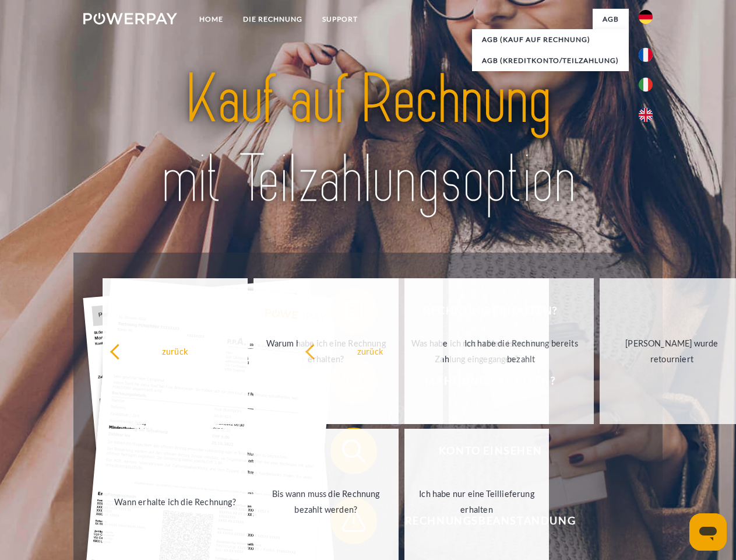 Image resolution: width=736 pixels, height=560 pixels. Describe the element at coordinates (551, 61) in the screenshot. I see `a: AGB (Kreditkonto/Teilzahlung)` at that location.